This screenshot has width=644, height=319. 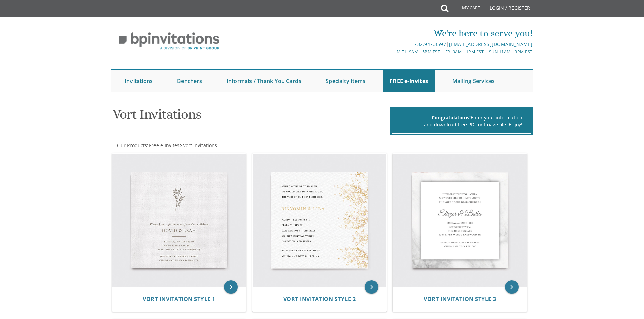 What do you see at coordinates (264, 81) in the screenshot?
I see `a: Informals / Thank You Cards` at bounding box center [264, 81].